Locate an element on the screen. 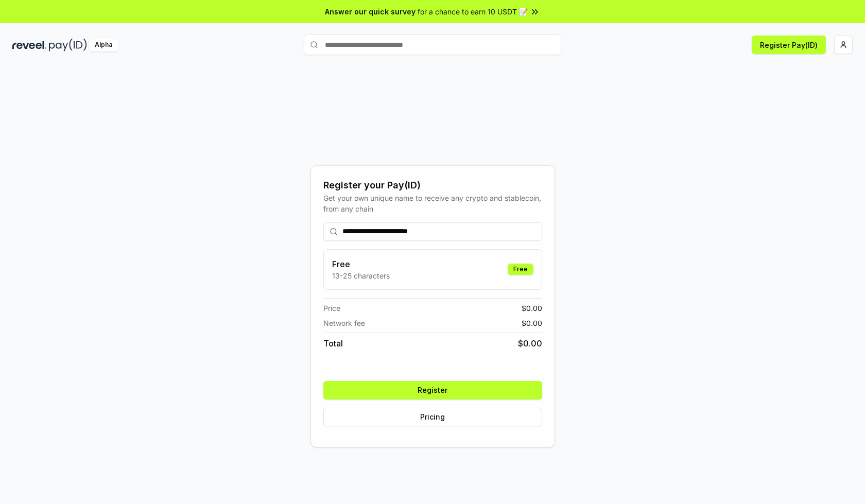  div: Free is located at coordinates (520, 269).